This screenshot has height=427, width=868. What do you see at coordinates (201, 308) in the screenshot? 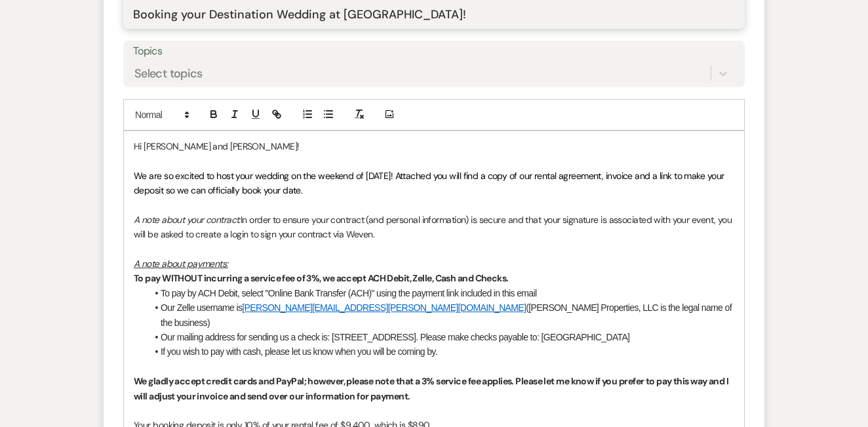
I see `span: Our Zelle username is` at bounding box center [201, 308].